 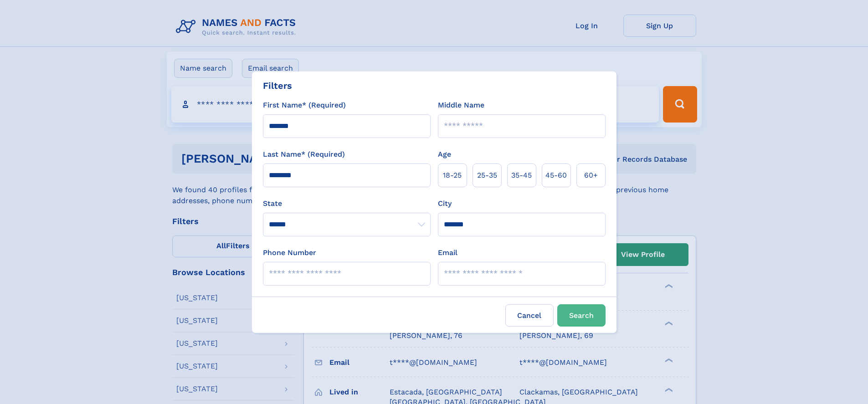 I want to click on label: State, so click(x=346, y=204).